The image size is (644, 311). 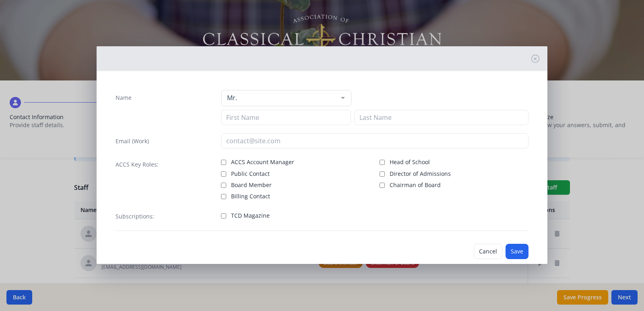 What do you see at coordinates (223, 162) in the screenshot?
I see `input: ACCS Account Manager` at bounding box center [223, 162].